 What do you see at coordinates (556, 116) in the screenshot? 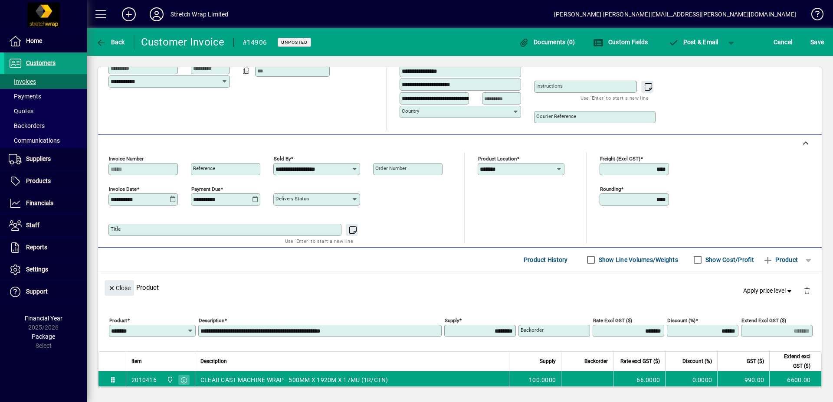
I see `mat-label: Courier Reference` at bounding box center [556, 116].